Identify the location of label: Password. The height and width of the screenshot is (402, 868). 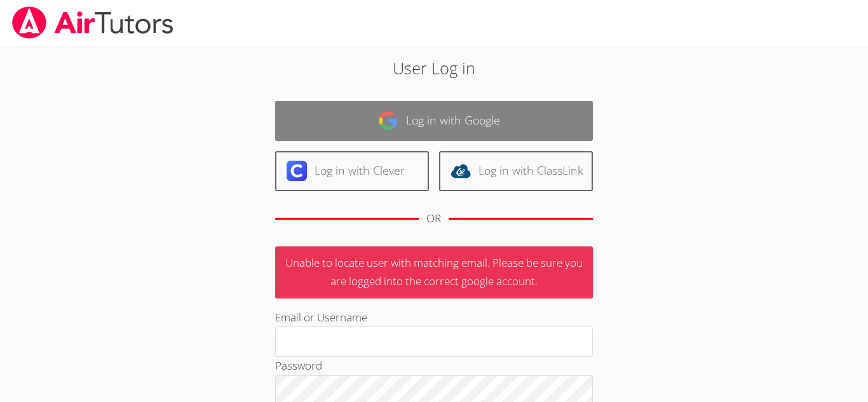
(299, 365).